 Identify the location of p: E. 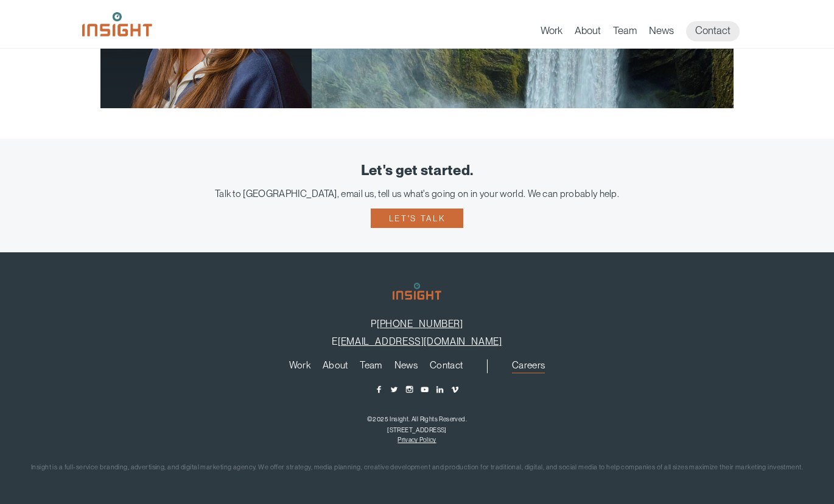
(417, 341).